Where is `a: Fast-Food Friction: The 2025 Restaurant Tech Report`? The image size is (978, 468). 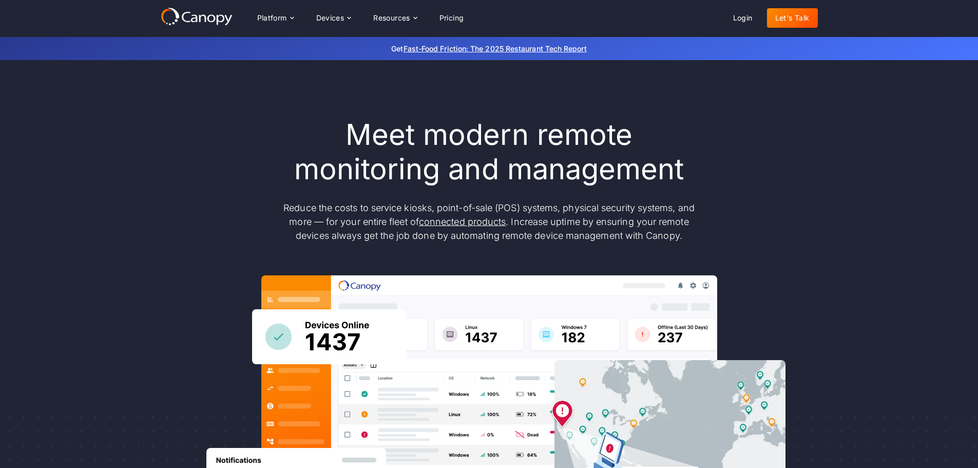
a: Fast-Food Friction: The 2025 Restaurant Tech Report is located at coordinates (495, 48).